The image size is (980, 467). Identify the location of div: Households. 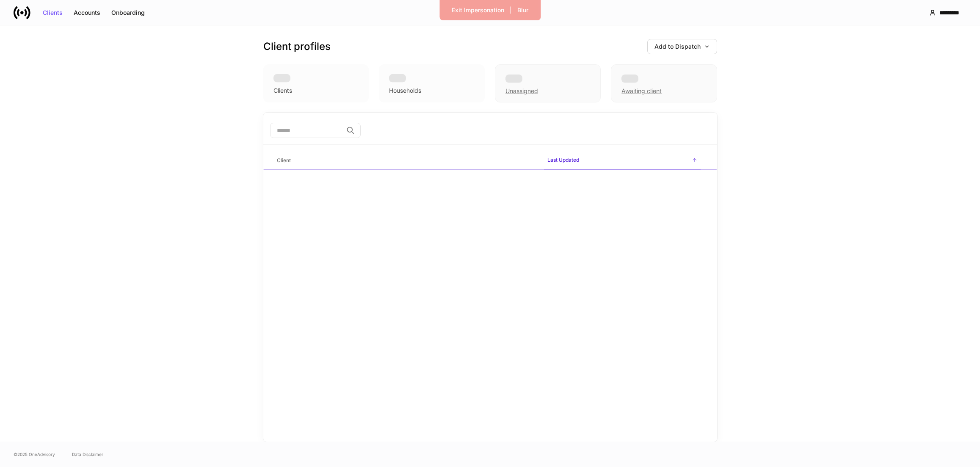
(405, 91).